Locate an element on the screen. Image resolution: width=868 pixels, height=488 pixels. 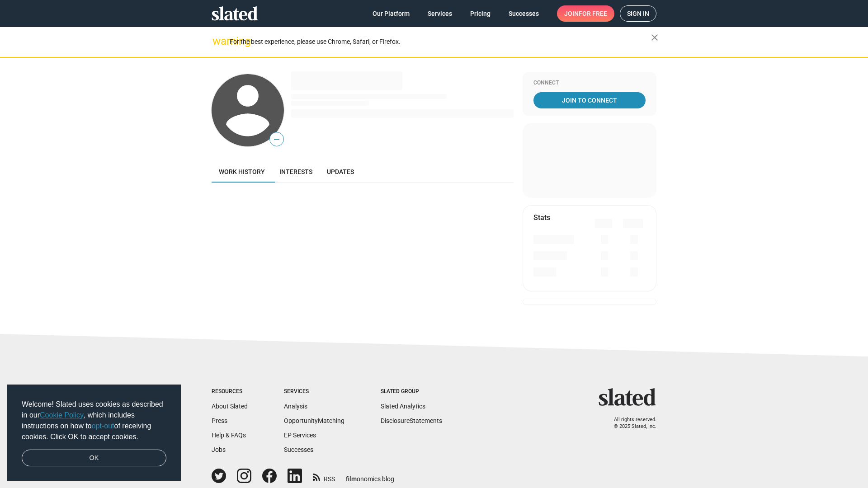
a: opt-out is located at coordinates (103, 426).